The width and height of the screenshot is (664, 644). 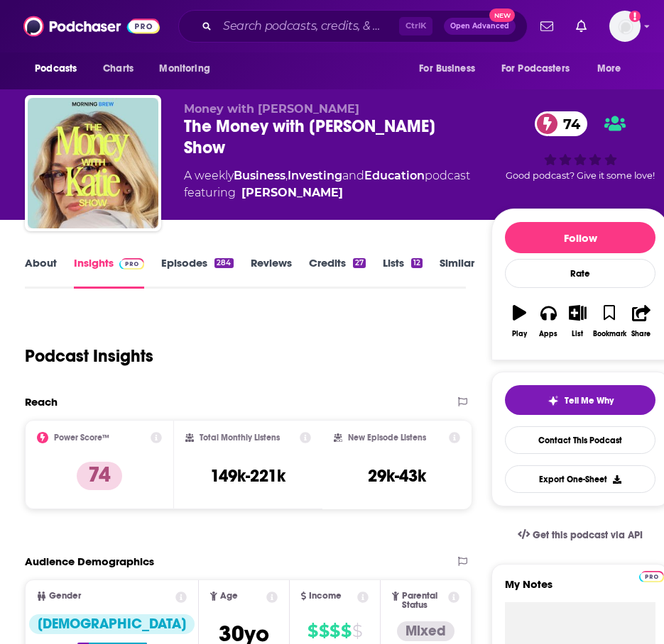 I want to click on span: Open Advanced, so click(x=479, y=26).